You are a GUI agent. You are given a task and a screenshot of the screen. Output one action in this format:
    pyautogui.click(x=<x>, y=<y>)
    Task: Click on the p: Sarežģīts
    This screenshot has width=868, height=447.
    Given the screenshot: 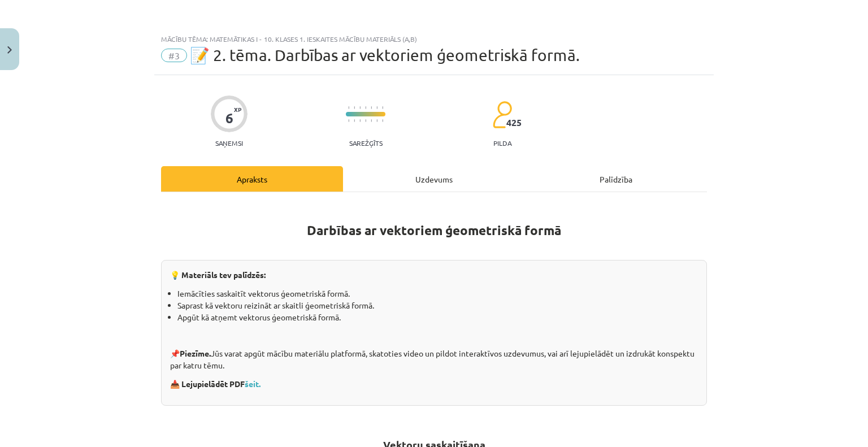 What is the action you would take?
    pyautogui.click(x=365, y=143)
    